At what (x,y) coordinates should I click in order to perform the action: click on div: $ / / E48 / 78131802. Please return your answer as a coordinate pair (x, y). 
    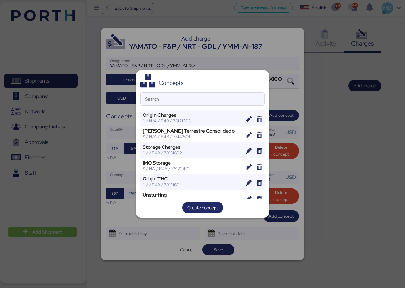
    Looking at the image, I should click on (192, 153).